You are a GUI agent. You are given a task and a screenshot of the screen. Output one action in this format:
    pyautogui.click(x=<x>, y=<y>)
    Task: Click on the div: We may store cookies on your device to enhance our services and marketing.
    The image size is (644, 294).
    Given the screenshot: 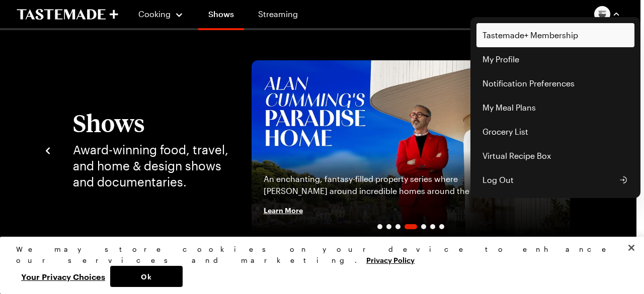 What is the action you would take?
    pyautogui.click(x=318, y=255)
    